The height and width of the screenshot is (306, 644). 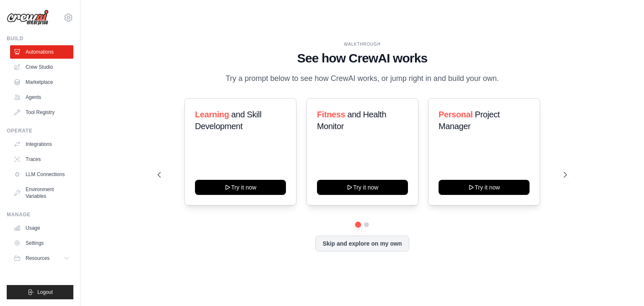 I want to click on a: Usage, so click(x=41, y=228).